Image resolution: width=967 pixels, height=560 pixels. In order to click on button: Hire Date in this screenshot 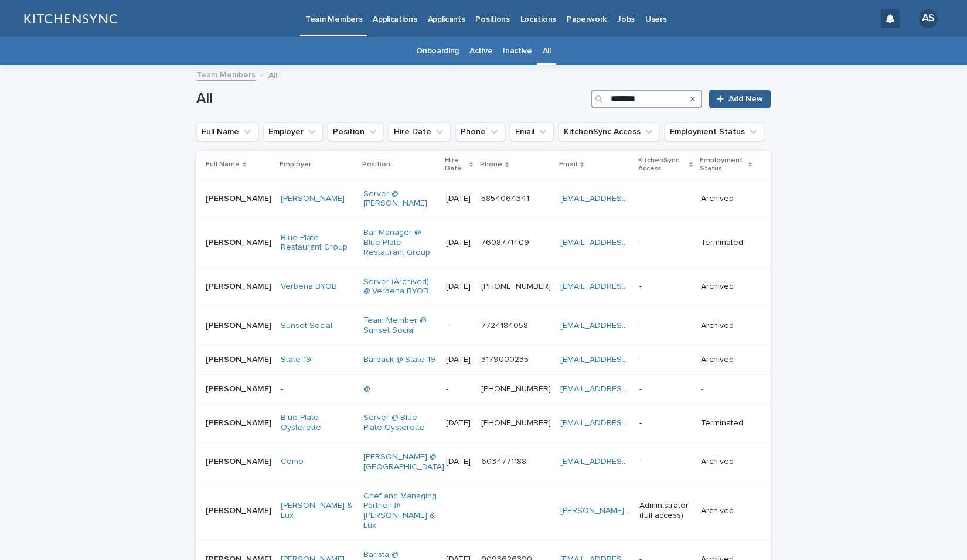, I will do `click(420, 132)`.